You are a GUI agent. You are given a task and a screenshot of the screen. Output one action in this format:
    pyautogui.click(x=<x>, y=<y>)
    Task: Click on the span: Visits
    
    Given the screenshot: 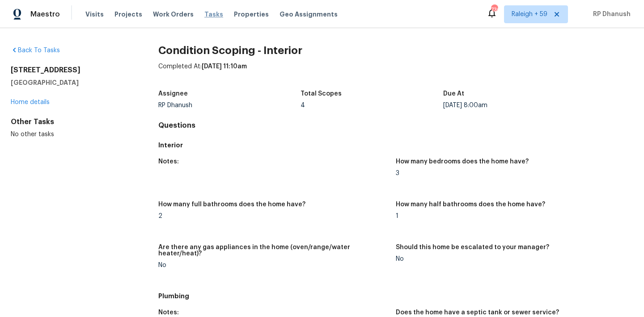 What is the action you would take?
    pyautogui.click(x=94, y=15)
    